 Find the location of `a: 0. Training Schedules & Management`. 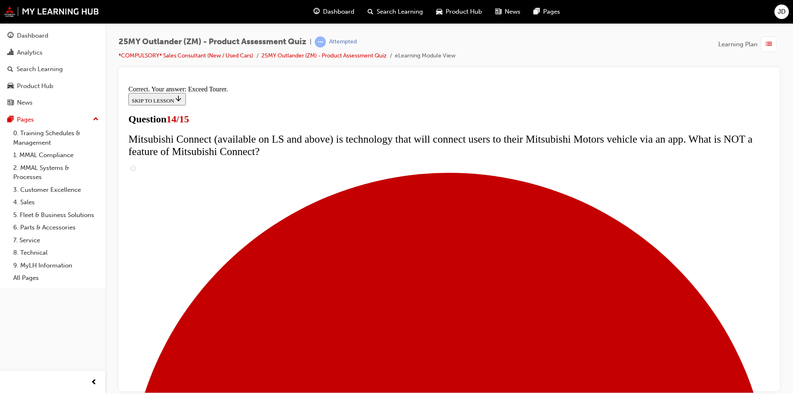

a: 0. Training Schedules & Management is located at coordinates (56, 138).